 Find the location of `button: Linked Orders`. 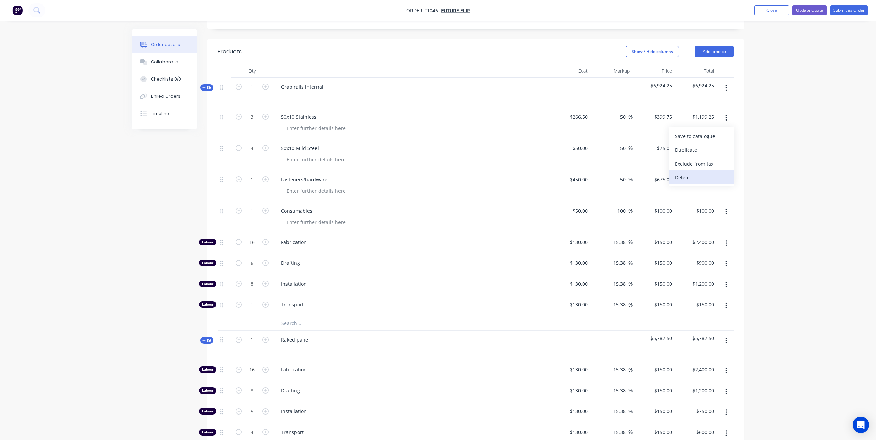

button: Linked Orders is located at coordinates (164, 96).